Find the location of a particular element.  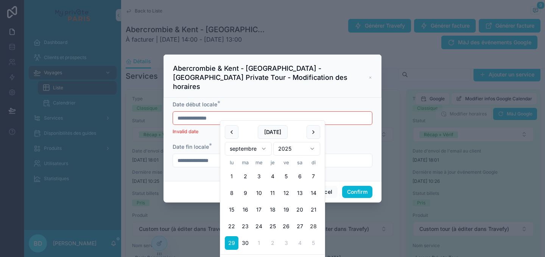

button: vendredi 3 octobre 2025 is located at coordinates (286, 243).